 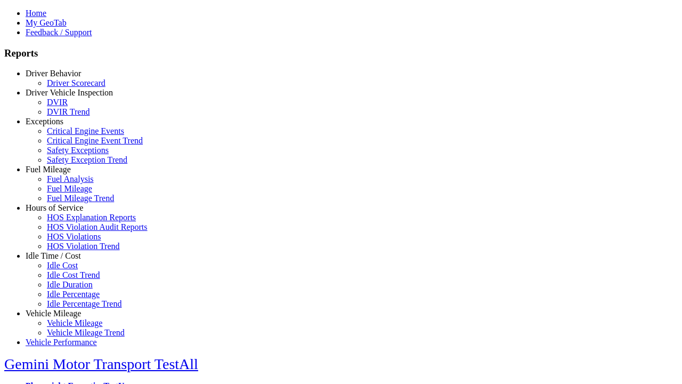 What do you see at coordinates (70, 179) in the screenshot?
I see `a: Fuel Analysis` at bounding box center [70, 179].